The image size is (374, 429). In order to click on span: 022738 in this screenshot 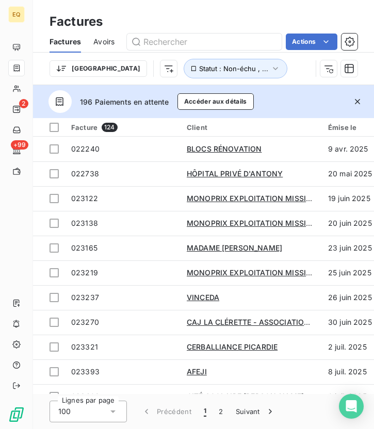, I will do `click(85, 173)`.